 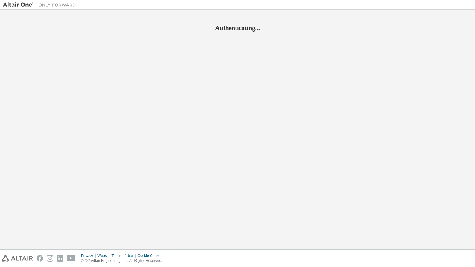 I want to click on img: facebook.svg, so click(x=40, y=258).